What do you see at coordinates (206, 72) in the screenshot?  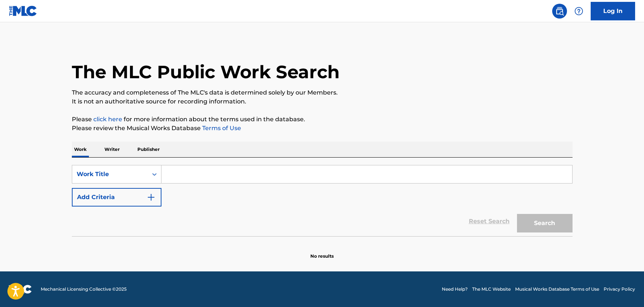 I see `h1: The MLC Public Work Search` at bounding box center [206, 72].